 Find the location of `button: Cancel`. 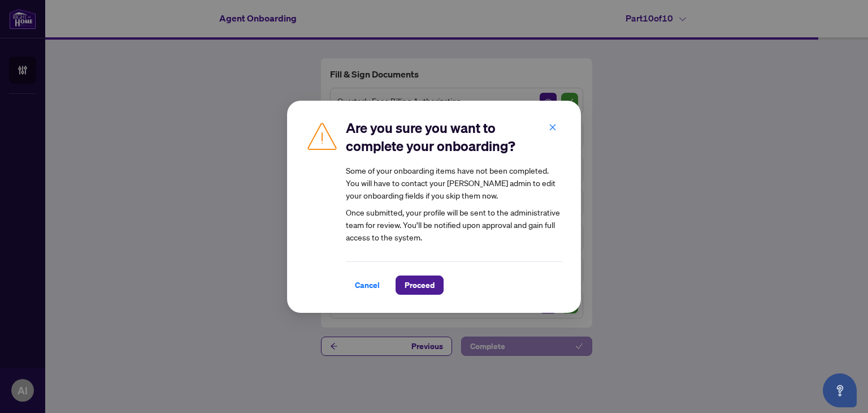

button: Cancel is located at coordinates (368, 285).